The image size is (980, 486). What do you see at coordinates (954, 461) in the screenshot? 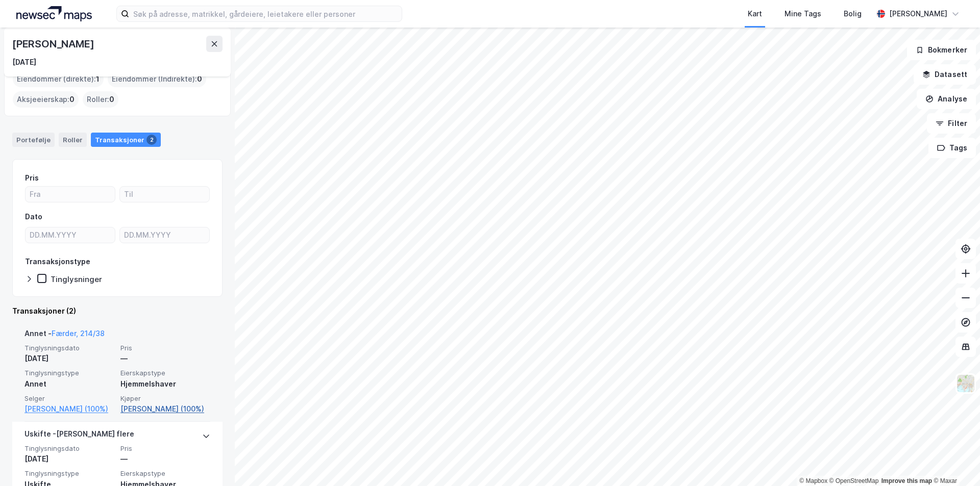
I see `div: Chat Widget` at bounding box center [954, 461].